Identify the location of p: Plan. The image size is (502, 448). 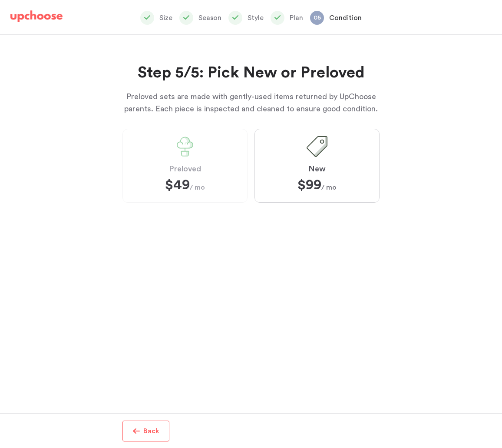
(296, 18).